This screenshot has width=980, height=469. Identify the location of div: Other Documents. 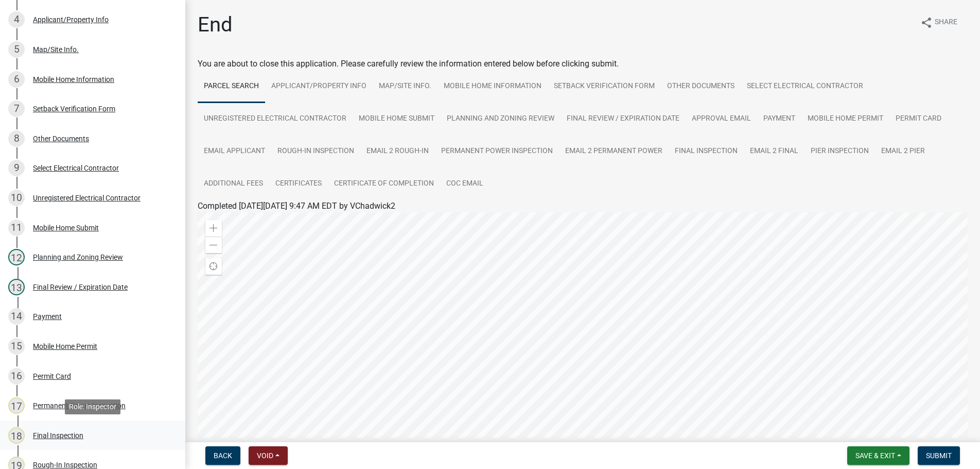
(60, 138).